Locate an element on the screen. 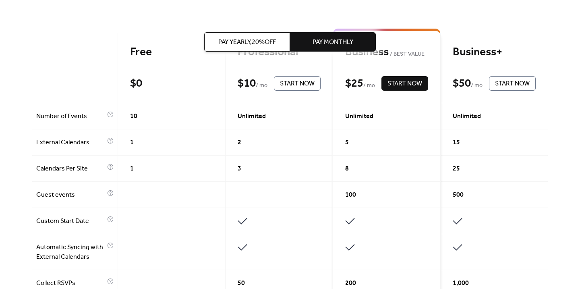 The width and height of the screenshot is (580, 289). div: $ 10 is located at coordinates (246, 83).